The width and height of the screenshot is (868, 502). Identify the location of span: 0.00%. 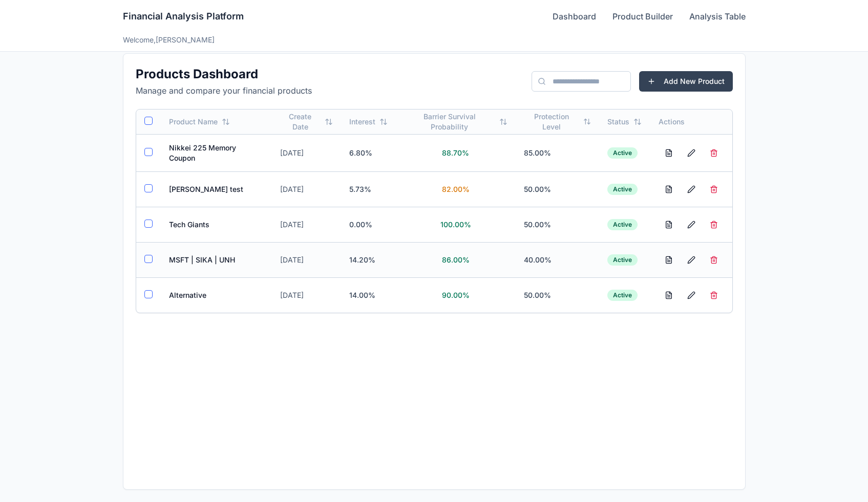
(361, 224).